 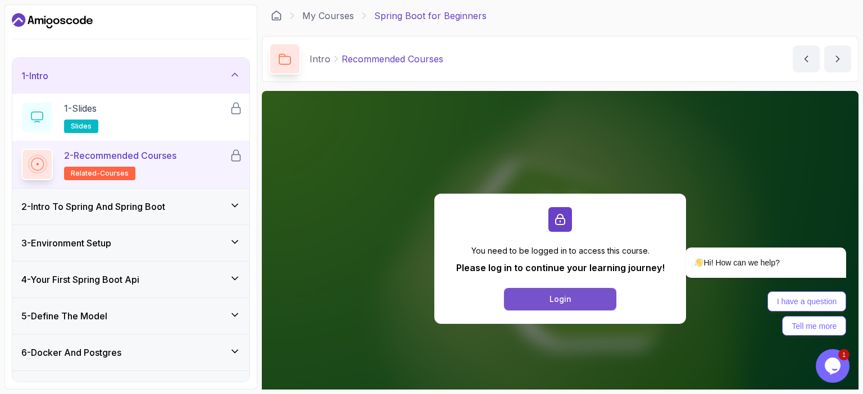 I want to click on div: 👋Hi! How can we help?I have a questionTell me more, so click(x=102, y=146).